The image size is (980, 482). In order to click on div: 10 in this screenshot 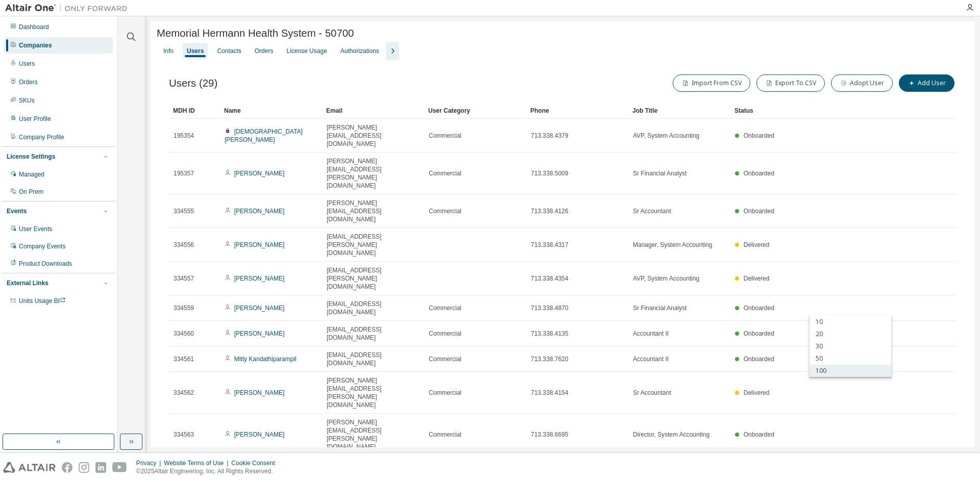, I will do `click(850, 322)`.